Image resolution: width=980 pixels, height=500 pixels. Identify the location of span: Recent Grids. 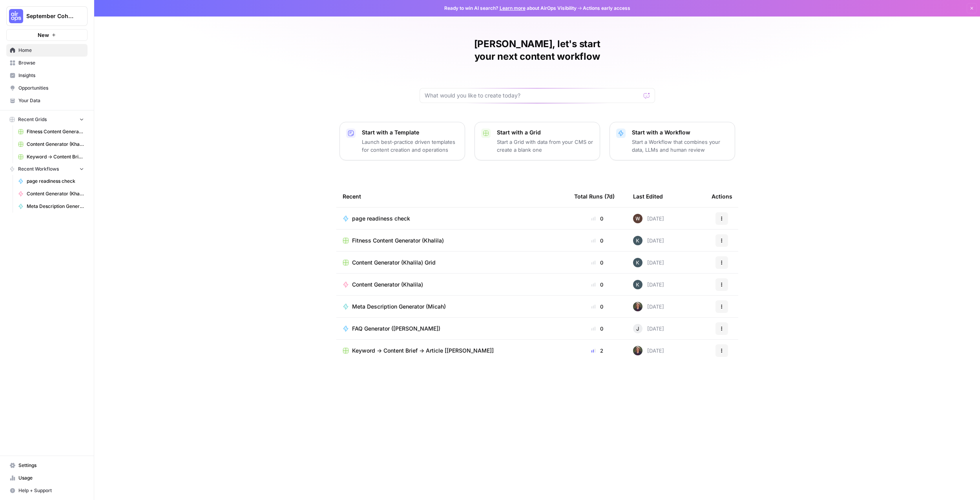
(32, 120).